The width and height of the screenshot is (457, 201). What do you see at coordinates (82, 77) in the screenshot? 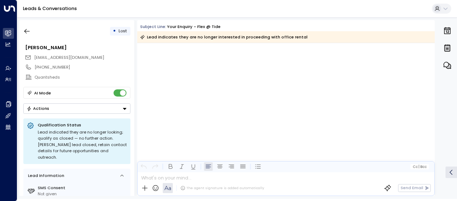
I see `div: Quantsheds` at bounding box center [82, 77].